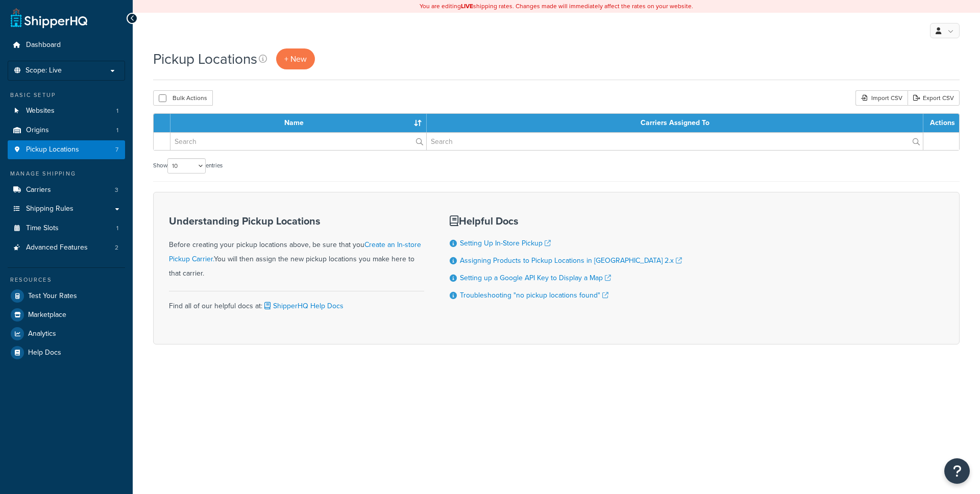 The width and height of the screenshot is (980, 494). I want to click on a: Time Slots 1, so click(67, 228).